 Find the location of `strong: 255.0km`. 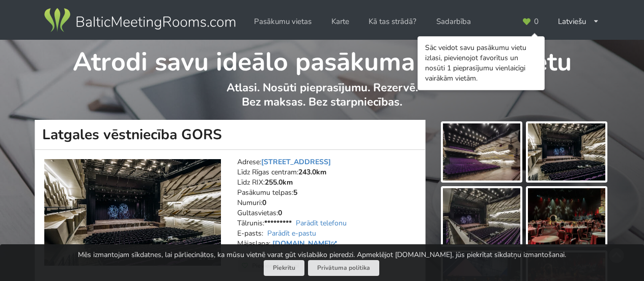

strong: 255.0km is located at coordinates (279, 182).